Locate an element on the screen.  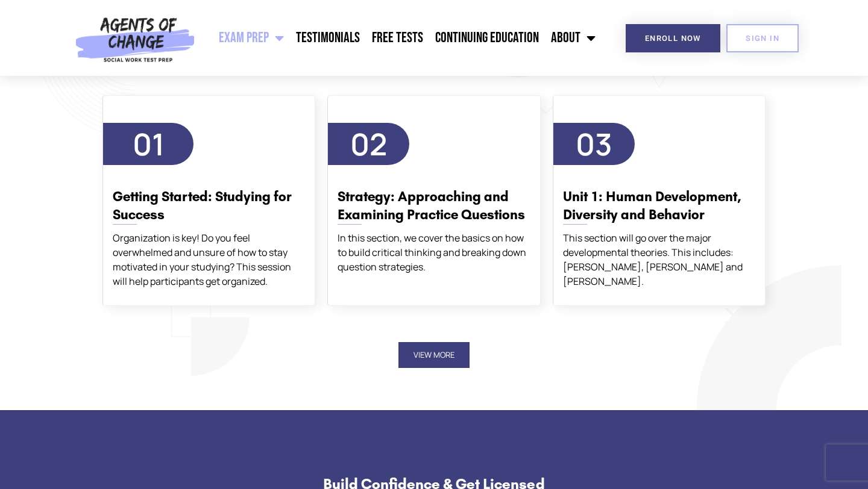
h2: Agents of Change Course Curriculum is located at coordinates (434, 63).